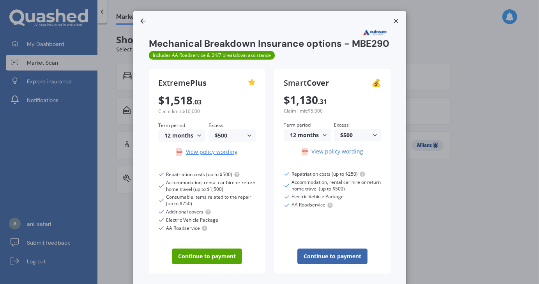 Image resolution: width=539 pixels, height=284 pixels. Describe the element at coordinates (207, 174) in the screenshot. I see `div: Repatriation costs (up to $500)` at that location.